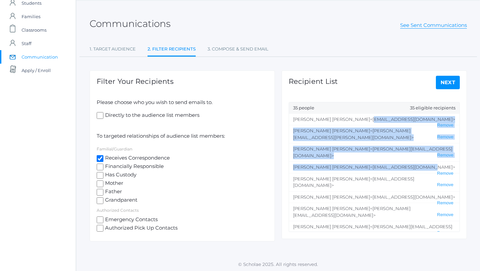  I want to click on h1: Filter Your Recipients, so click(135, 81).